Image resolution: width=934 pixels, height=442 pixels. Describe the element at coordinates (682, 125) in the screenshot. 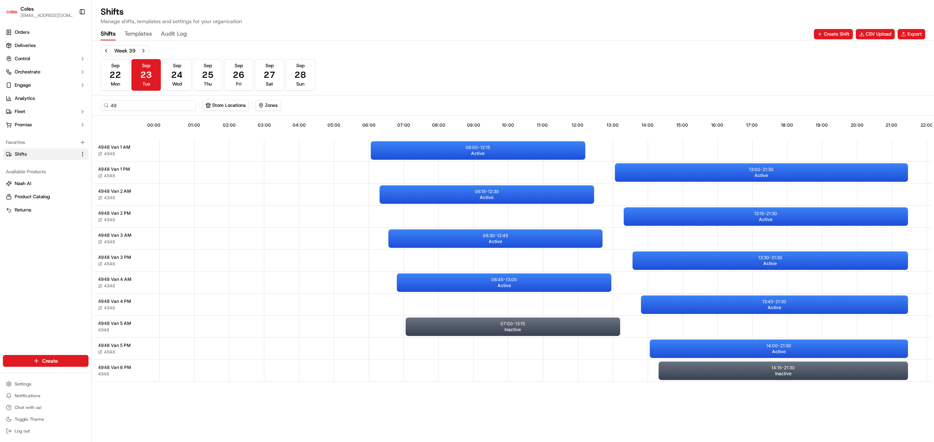

I see `span: 15:00` at that location.